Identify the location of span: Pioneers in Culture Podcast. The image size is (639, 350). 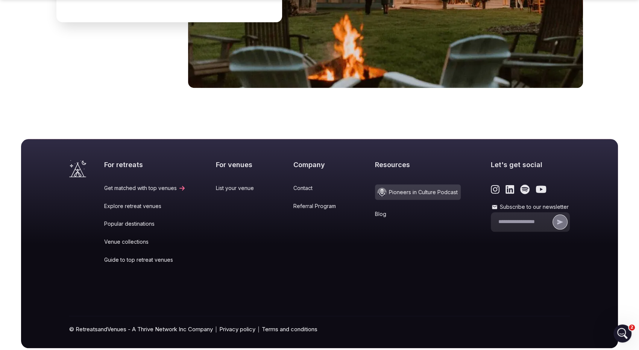
(418, 192).